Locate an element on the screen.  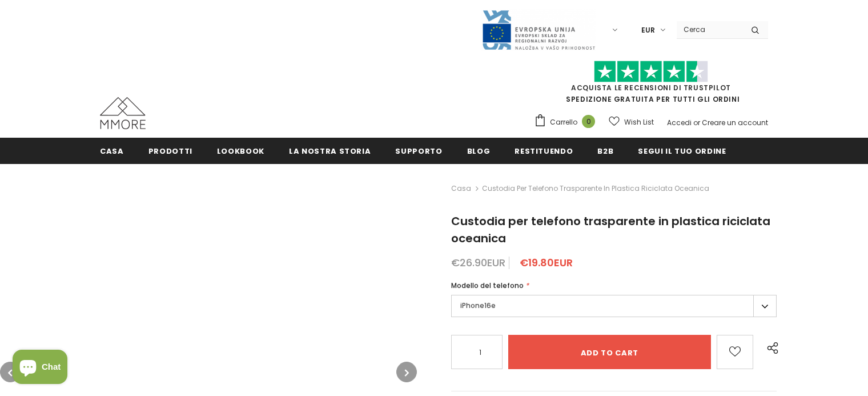
span: Restituendo is located at coordinates (544, 151).